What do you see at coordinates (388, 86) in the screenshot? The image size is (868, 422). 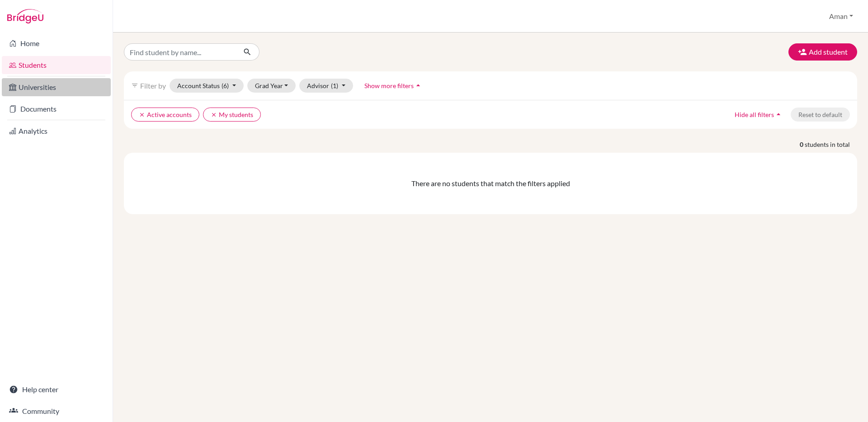 I see `span: Show more filters` at bounding box center [388, 86].